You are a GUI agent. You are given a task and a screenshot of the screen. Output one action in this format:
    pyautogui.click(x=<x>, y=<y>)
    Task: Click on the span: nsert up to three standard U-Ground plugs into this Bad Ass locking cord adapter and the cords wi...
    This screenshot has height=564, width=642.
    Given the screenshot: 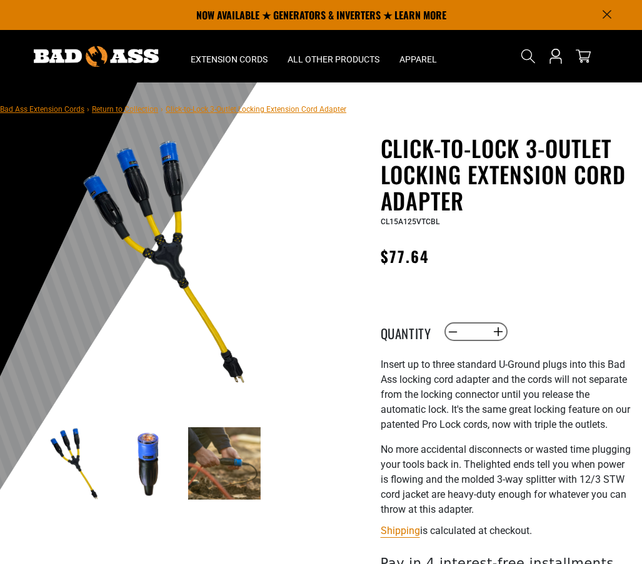 What is the action you would take?
    pyautogui.click(x=505, y=394)
    